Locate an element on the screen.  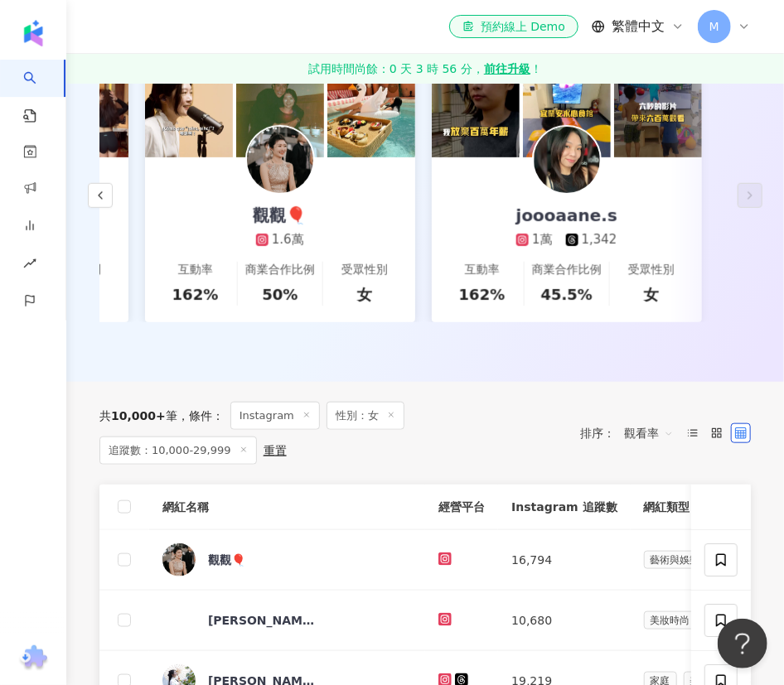
th: Instagram 追蹤數 is located at coordinates (564, 507).